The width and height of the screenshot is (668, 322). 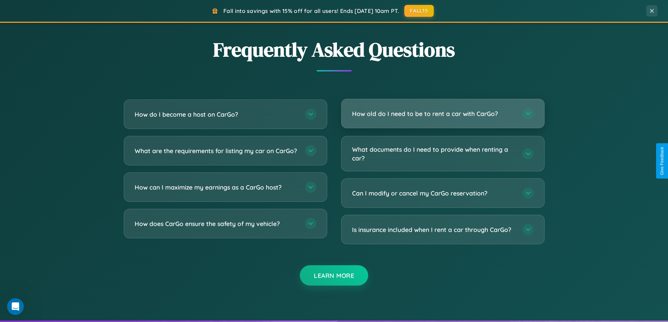 I want to click on h2: Frequently Asked Questions, so click(x=334, y=49).